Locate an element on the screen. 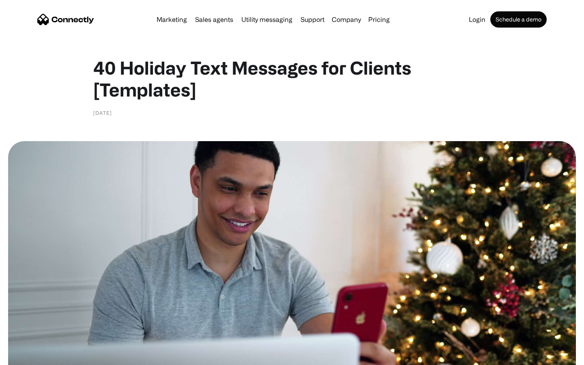 The image size is (584, 365). aside: Language selected: English is located at coordinates (28, 357).